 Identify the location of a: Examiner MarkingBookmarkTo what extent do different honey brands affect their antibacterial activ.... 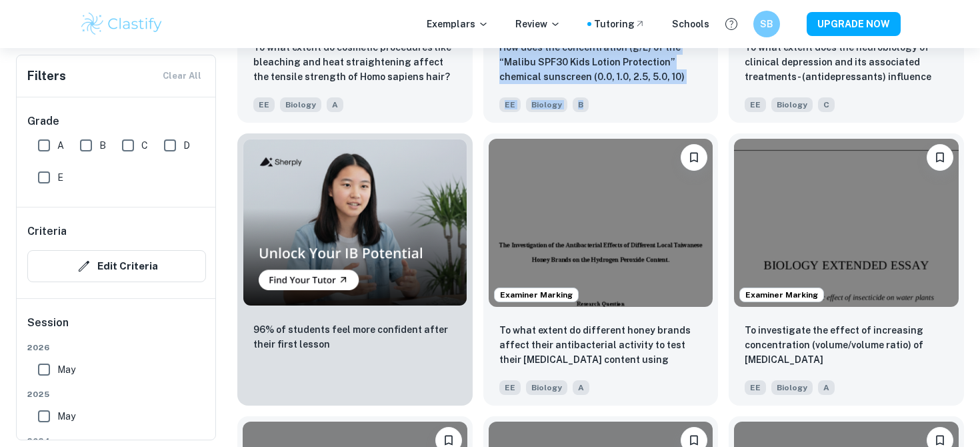
(601, 269).